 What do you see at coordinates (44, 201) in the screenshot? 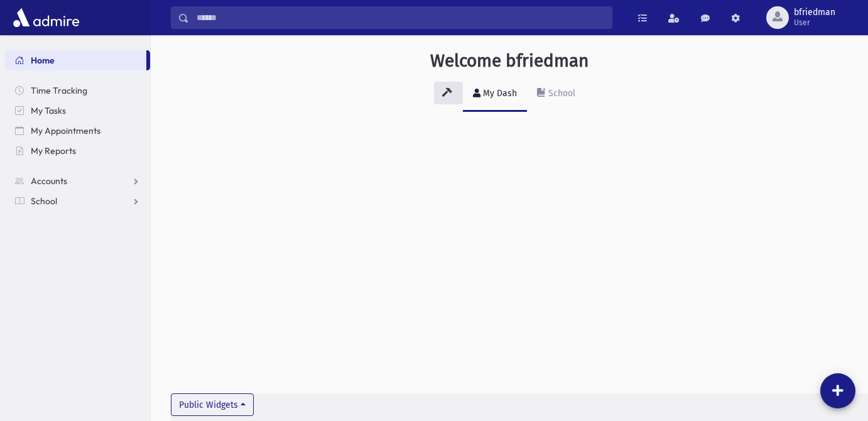
I see `span: School` at bounding box center [44, 201].